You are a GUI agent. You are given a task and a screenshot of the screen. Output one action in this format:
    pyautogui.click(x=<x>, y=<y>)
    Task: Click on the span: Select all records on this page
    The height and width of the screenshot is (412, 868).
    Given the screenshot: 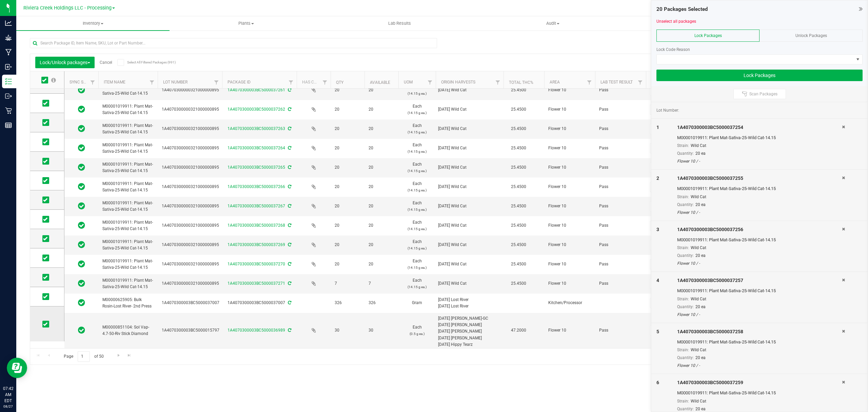 What is the action you would take?
    pyautogui.click(x=54, y=80)
    